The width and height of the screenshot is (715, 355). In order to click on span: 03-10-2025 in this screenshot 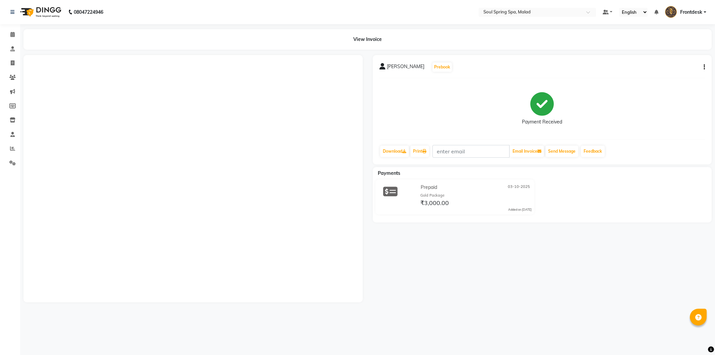, I will do `click(519, 187)`.